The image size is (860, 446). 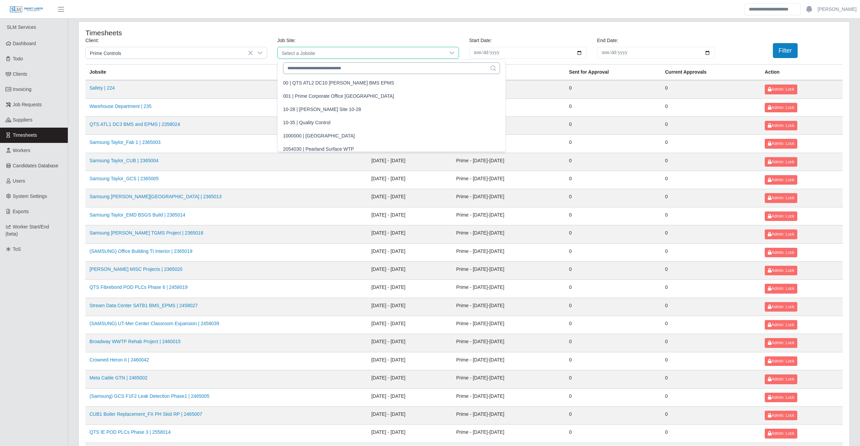 What do you see at coordinates (102, 88) in the screenshot?
I see `a: Safety | 224` at bounding box center [102, 88].